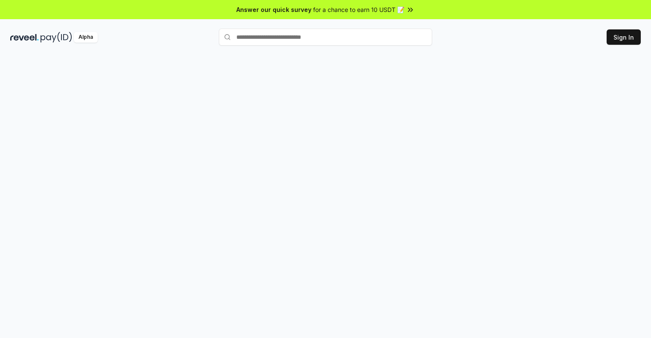 This screenshot has height=338, width=651. Describe the element at coordinates (56, 37) in the screenshot. I see `img: pay_id` at that location.